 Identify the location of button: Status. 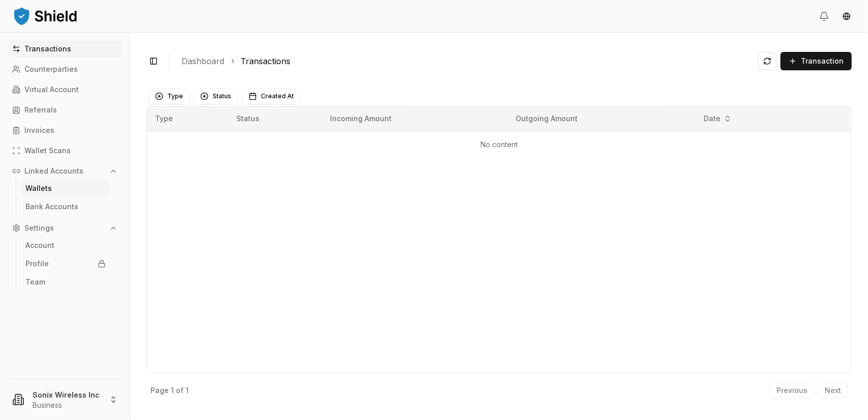
(216, 96).